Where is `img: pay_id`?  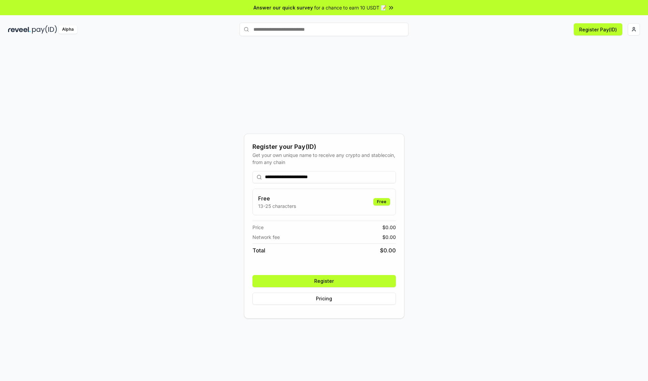 img: pay_id is located at coordinates (45, 29).